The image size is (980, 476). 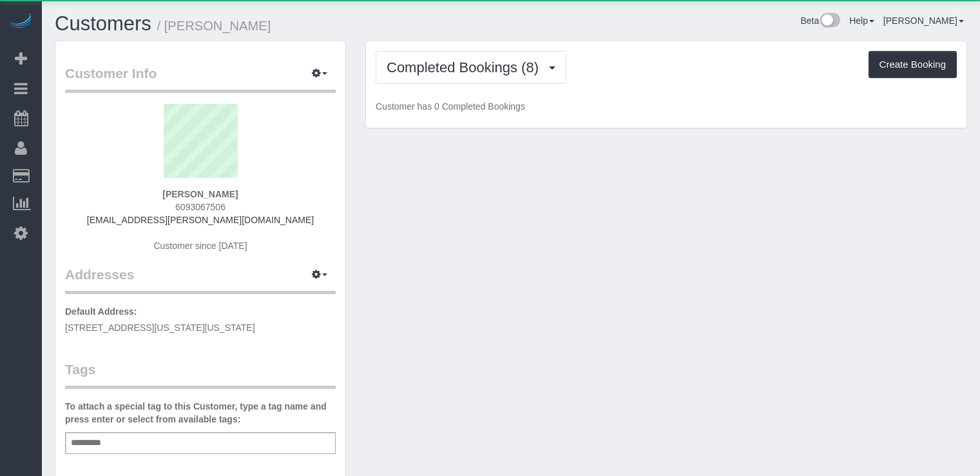 I want to click on span: 6093067506, so click(x=200, y=207).